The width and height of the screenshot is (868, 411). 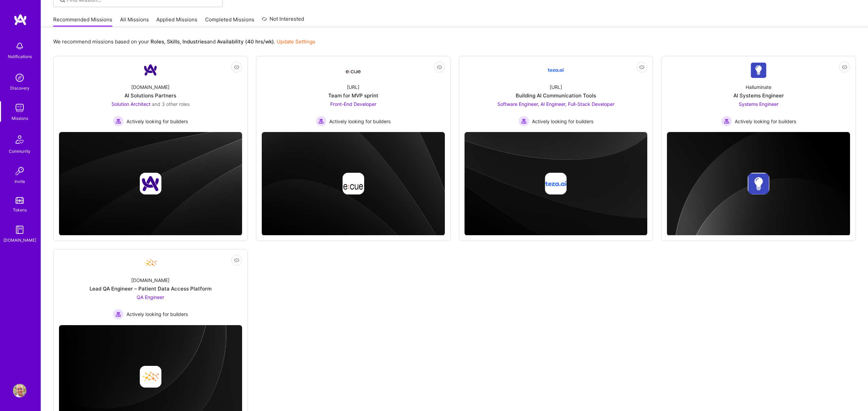 I want to click on div: AI Solutions Partners, so click(x=150, y=96).